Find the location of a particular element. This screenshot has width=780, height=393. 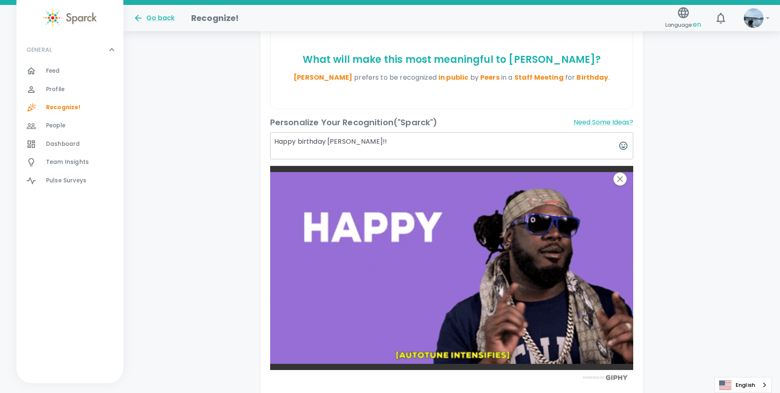

h1: Recognize! is located at coordinates (215, 18).